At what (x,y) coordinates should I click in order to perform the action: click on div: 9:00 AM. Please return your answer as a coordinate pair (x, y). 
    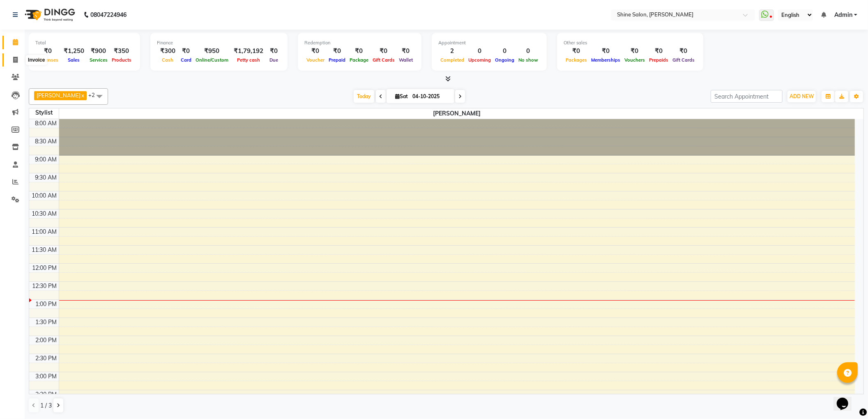
    Looking at the image, I should click on (46, 159).